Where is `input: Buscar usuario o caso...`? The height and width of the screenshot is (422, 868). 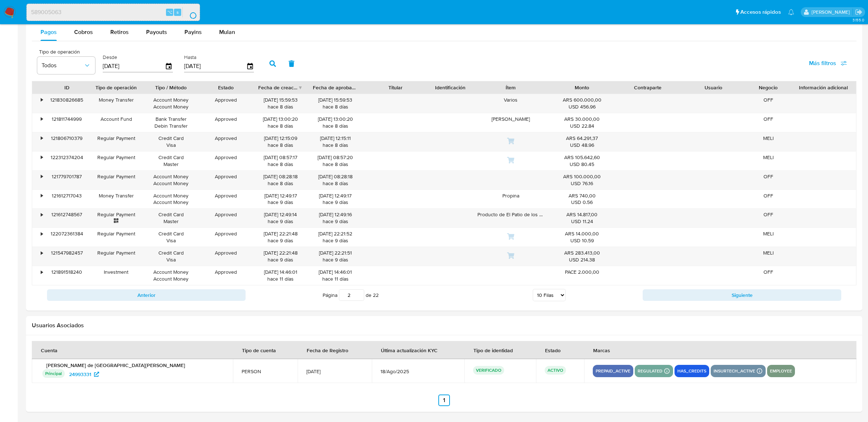
input: Buscar usuario o caso... is located at coordinates (113, 12).